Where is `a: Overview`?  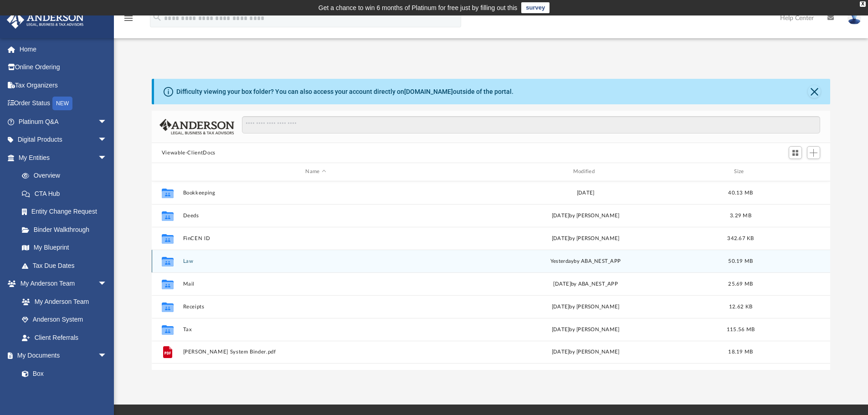
a: Overview is located at coordinates (66, 176).